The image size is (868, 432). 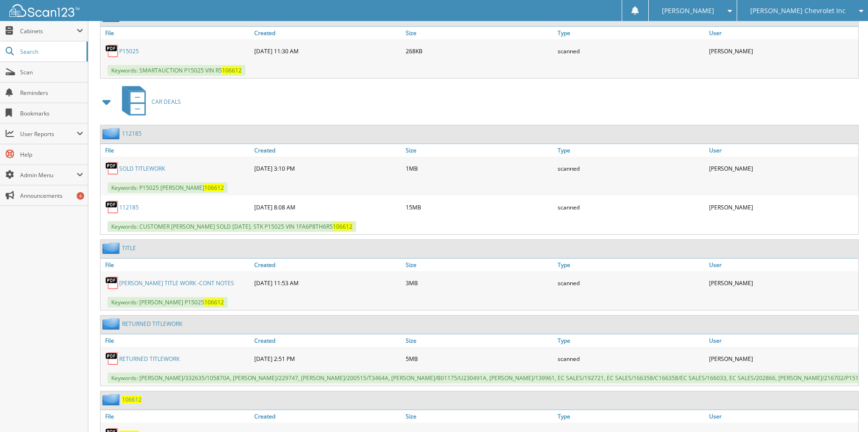 I want to click on span: Help, so click(x=52, y=154).